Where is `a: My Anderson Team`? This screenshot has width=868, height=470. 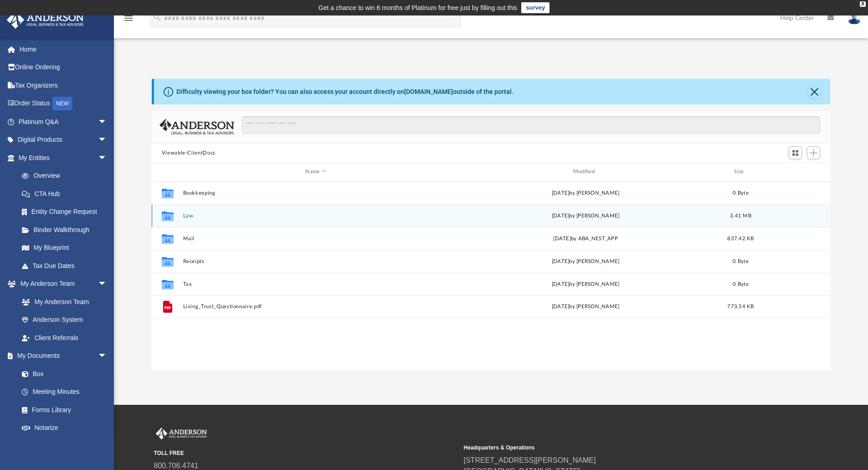
a: My Anderson Team is located at coordinates (62, 301).